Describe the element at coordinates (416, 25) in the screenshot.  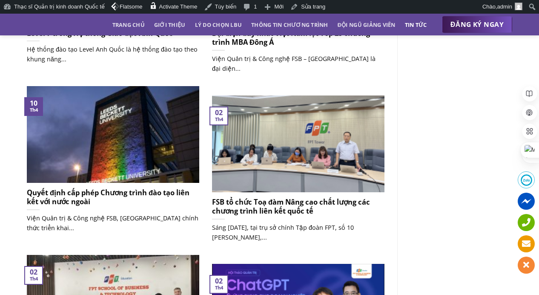
I see `a: Tin tức` at that location.